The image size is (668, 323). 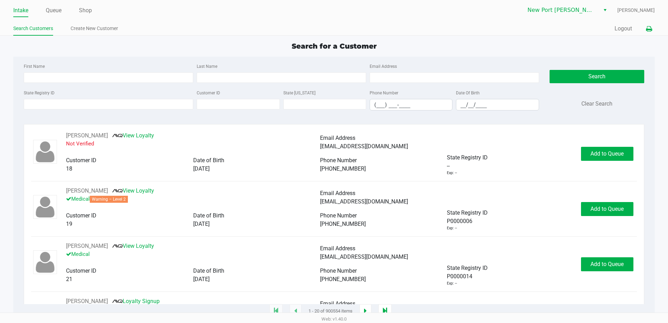 What do you see at coordinates (411, 104) in the screenshot?
I see `kendo-maskedtextbox: Format: (999) 999-9999` at bounding box center [411, 104].